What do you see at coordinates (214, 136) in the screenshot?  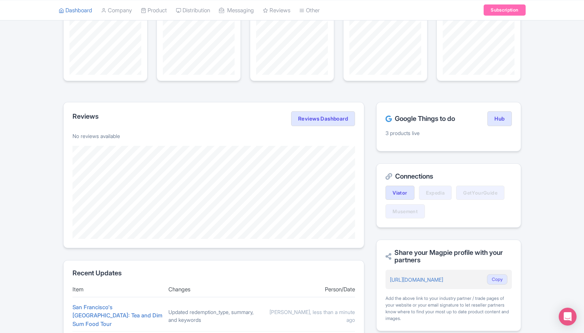 I see `p: No reviews available` at bounding box center [214, 136].